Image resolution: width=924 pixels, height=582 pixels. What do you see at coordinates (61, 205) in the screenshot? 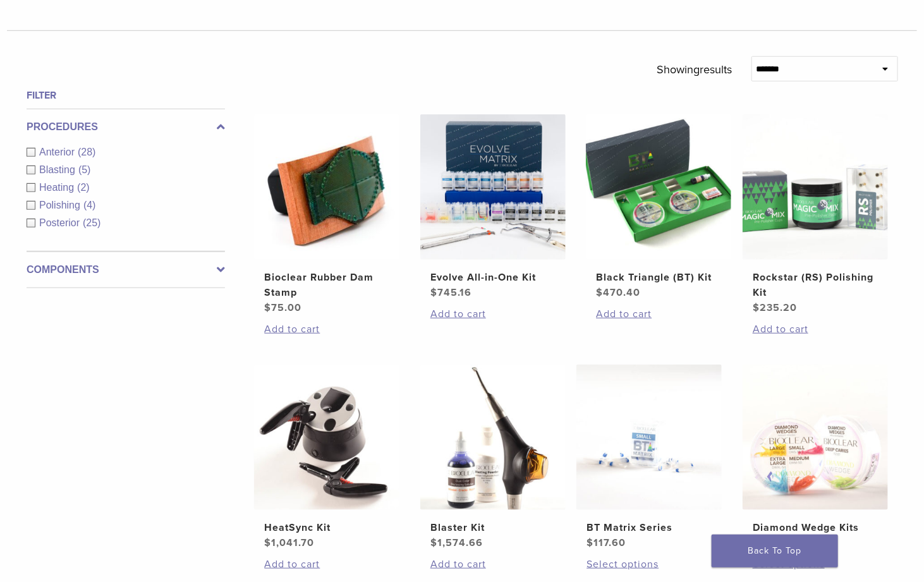
I see `span: Polishing` at bounding box center [61, 205].